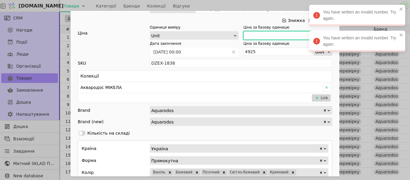 The height and width of the screenshot is (180, 410). Describe the element at coordinates (322, 98) in the screenshot. I see `button: Link` at that location.